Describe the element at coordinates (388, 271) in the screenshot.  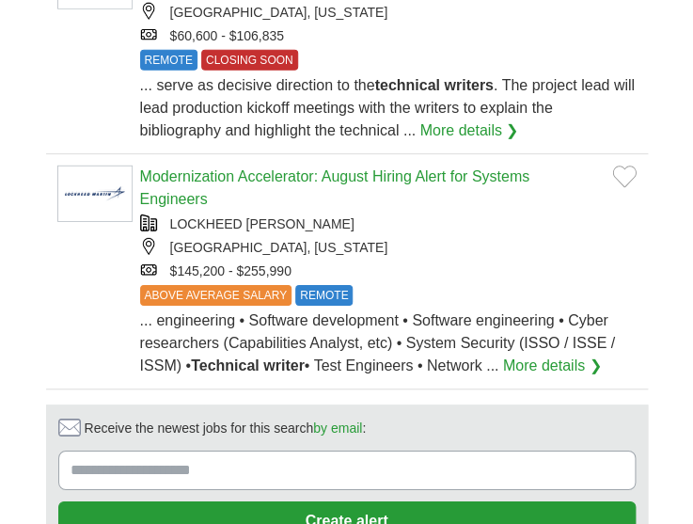
I see `div: $145,200 - $255,990` at that location.